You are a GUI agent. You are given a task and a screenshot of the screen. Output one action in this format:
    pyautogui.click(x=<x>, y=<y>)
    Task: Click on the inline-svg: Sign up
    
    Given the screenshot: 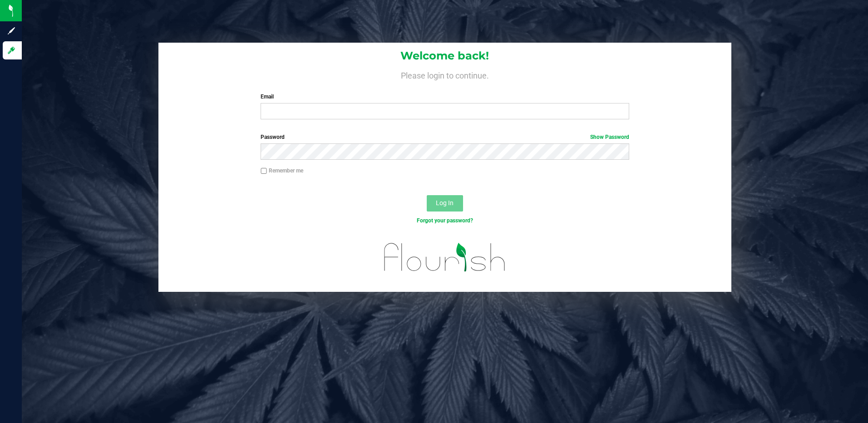 What is the action you would take?
    pyautogui.click(x=11, y=31)
    